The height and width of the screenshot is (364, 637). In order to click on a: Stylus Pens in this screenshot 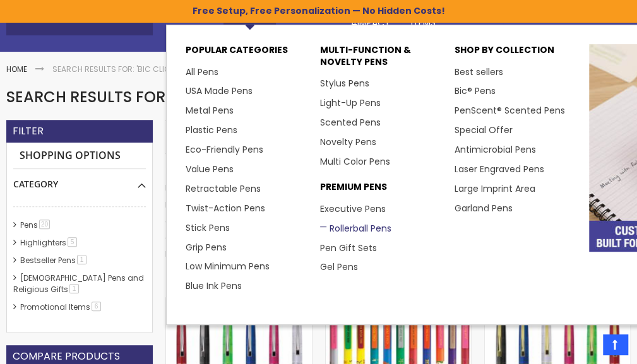, I will do `click(345, 83)`.